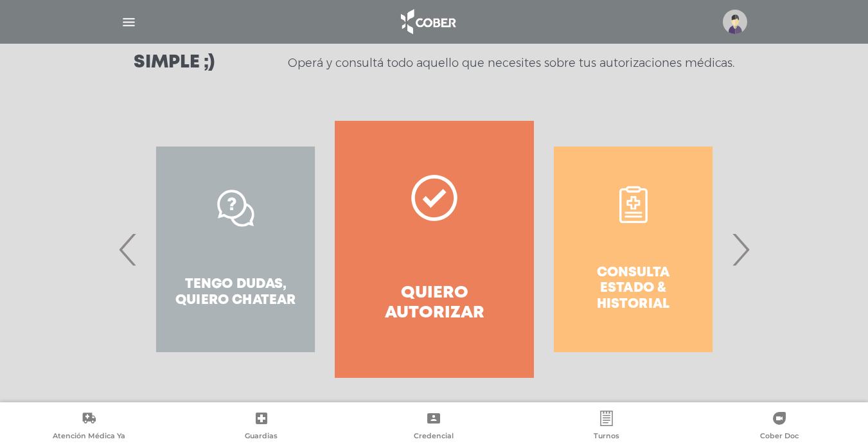  Describe the element at coordinates (779, 427) in the screenshot. I see `a: Cober Doc` at that location.